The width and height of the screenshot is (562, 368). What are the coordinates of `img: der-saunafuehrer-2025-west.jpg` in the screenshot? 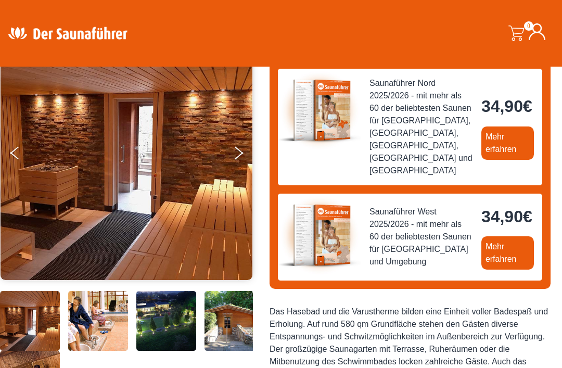 It's located at (319, 235).